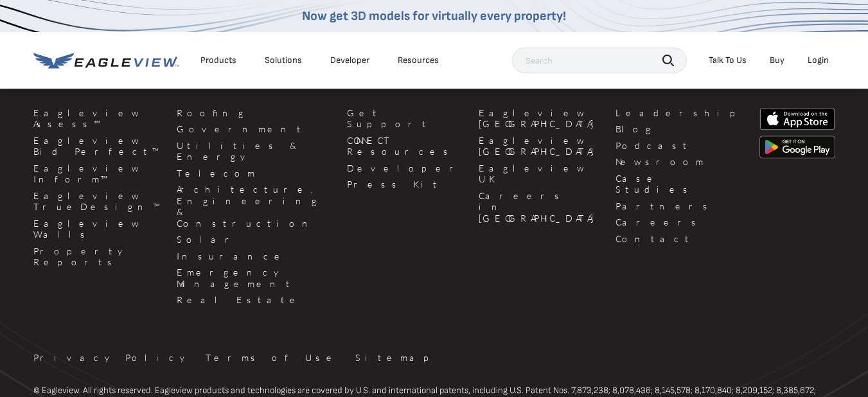  What do you see at coordinates (418, 60) in the screenshot?
I see `div: Resources` at bounding box center [418, 60].